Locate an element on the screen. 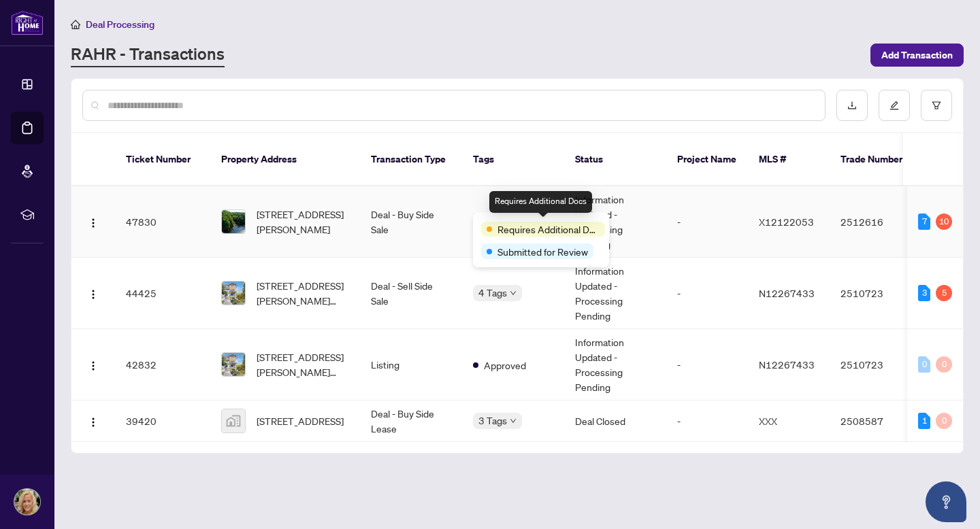 The height and width of the screenshot is (529, 980). td: Deal - Buy Side Sale is located at coordinates (411, 222).